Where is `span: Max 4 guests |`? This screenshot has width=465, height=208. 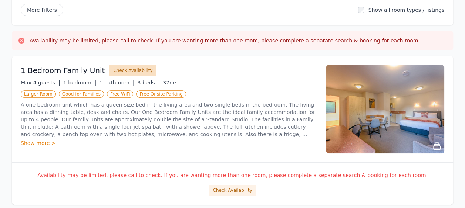
span: Max 4 guests | is located at coordinates (40, 83).